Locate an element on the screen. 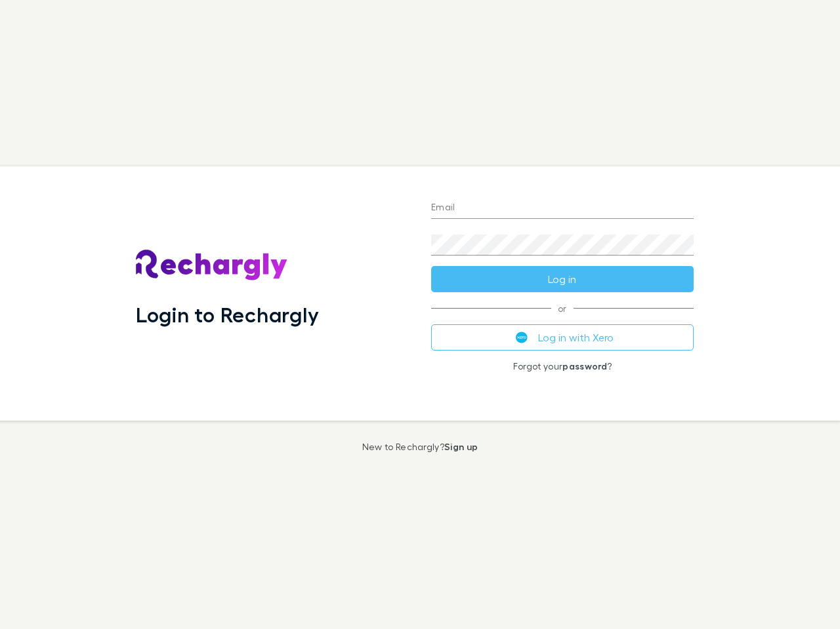 This screenshot has height=629, width=840. span: or is located at coordinates (563, 308).